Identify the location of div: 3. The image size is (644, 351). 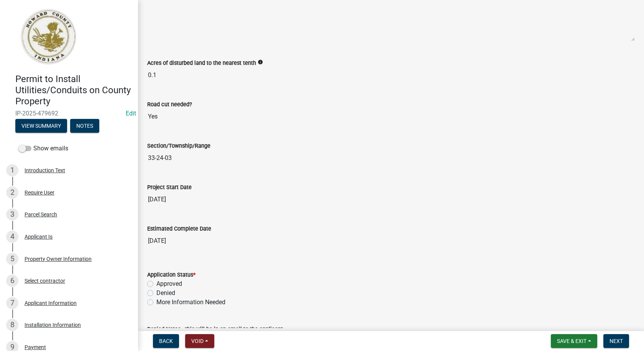
(12, 214).